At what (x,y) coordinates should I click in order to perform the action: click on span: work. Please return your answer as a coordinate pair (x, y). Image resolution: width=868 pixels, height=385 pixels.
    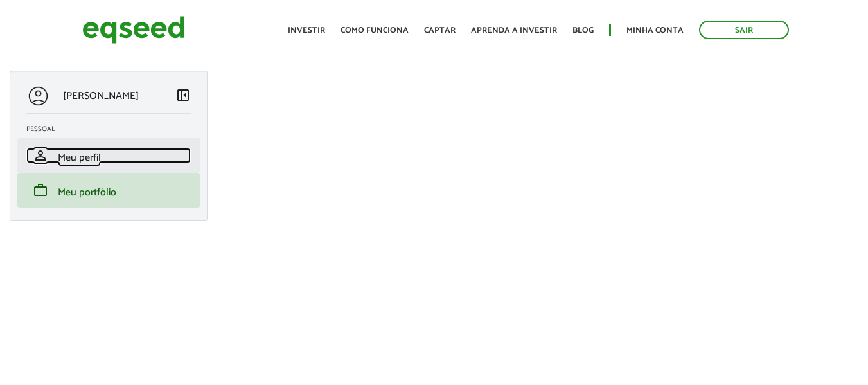
    Looking at the image, I should click on (40, 190).